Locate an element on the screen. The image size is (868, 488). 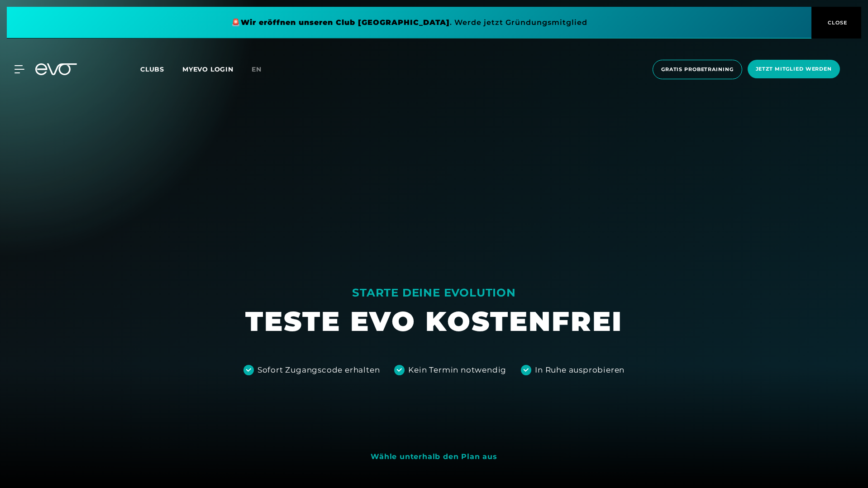
a: Clubs is located at coordinates (161, 69).